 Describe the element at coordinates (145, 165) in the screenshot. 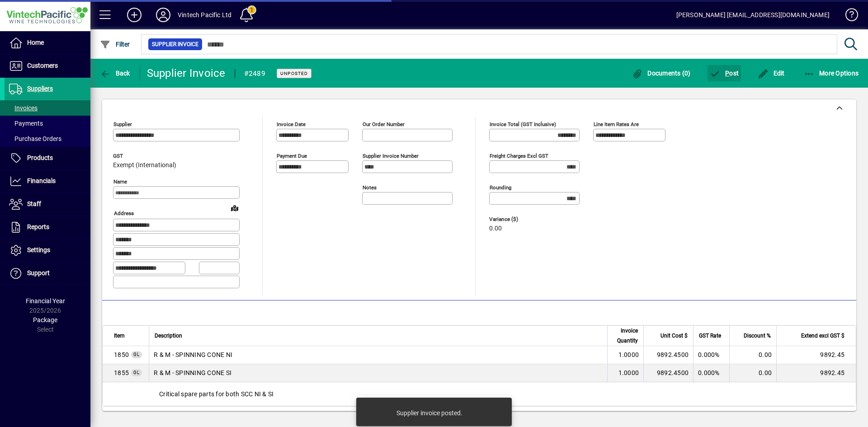

I see `span: Exempt (International)` at that location.